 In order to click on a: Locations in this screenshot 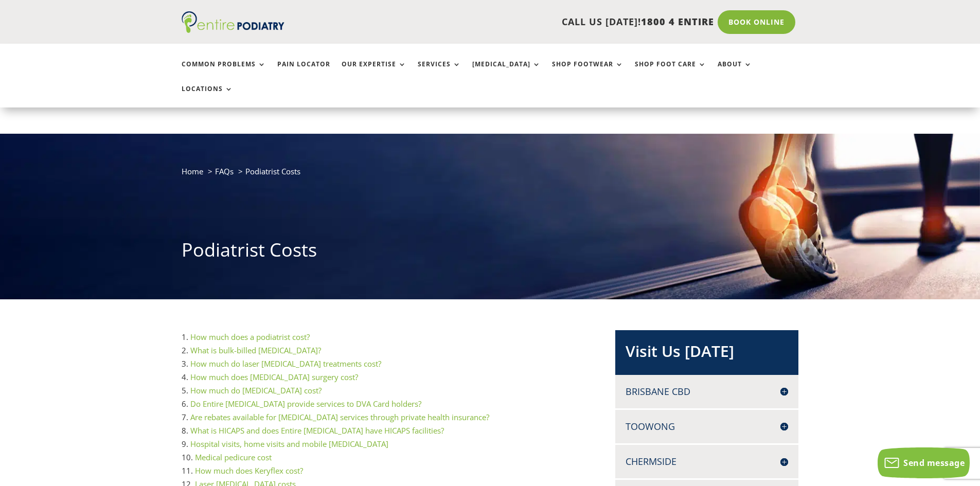, I will do `click(207, 96)`.